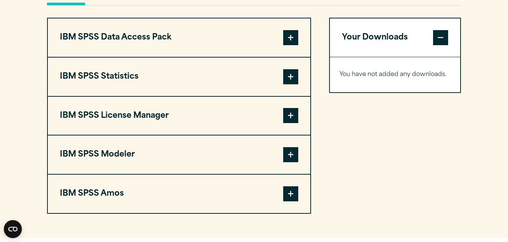 This screenshot has width=508, height=242. What do you see at coordinates (395, 75) in the screenshot?
I see `div: Your Downloads` at bounding box center [395, 75].